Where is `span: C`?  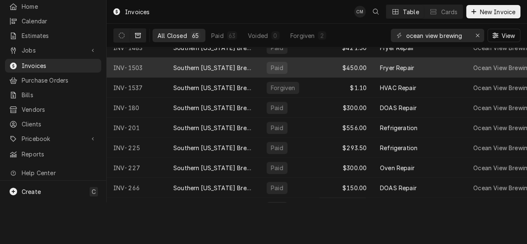
span: C is located at coordinates (94, 191).